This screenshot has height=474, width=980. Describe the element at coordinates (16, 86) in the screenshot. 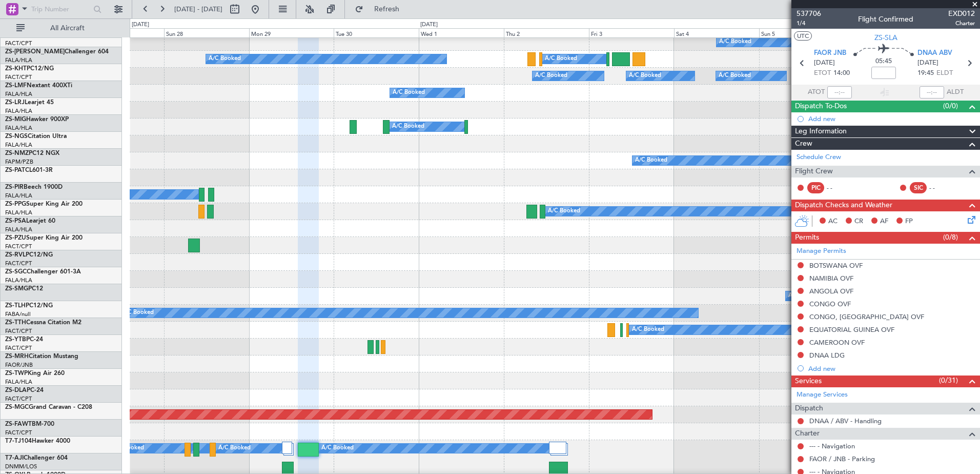

I see `span: ZS-LMF` at that location.